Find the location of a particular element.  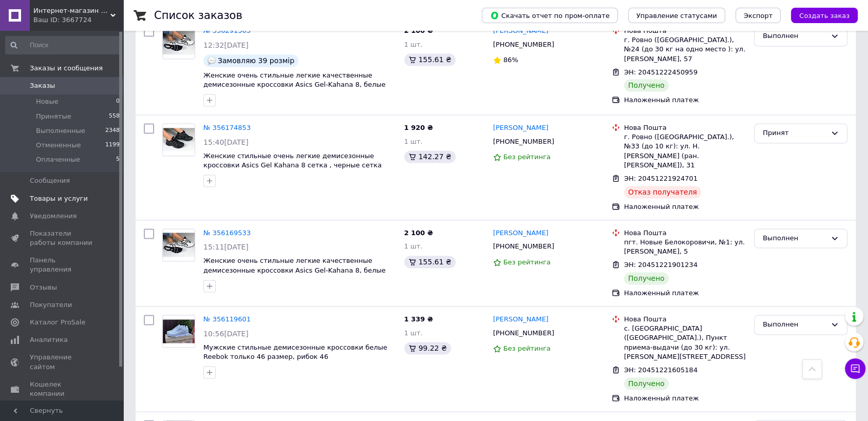

input: Поиск is located at coordinates (63, 46).